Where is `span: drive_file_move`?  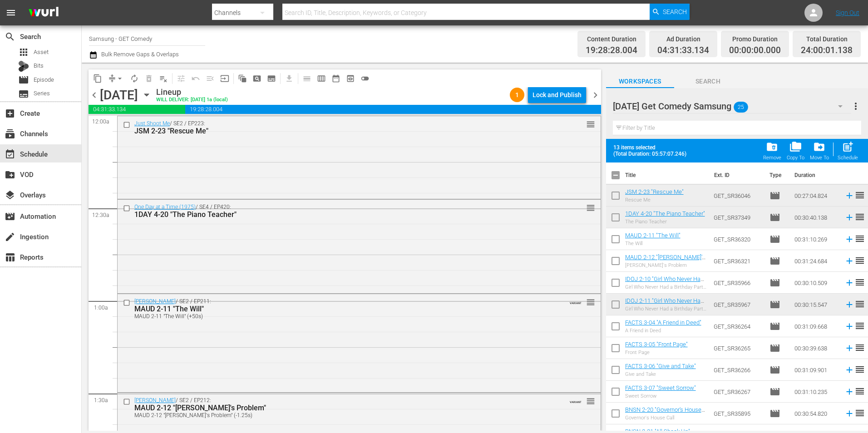 span: drive_file_move is located at coordinates (819, 147).